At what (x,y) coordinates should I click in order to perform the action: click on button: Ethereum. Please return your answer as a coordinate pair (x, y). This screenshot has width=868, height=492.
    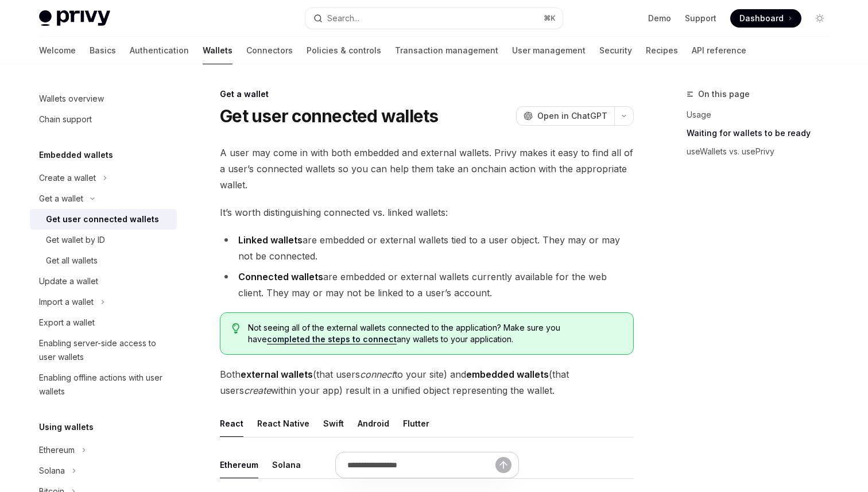
    Looking at the image, I should click on (103, 450).